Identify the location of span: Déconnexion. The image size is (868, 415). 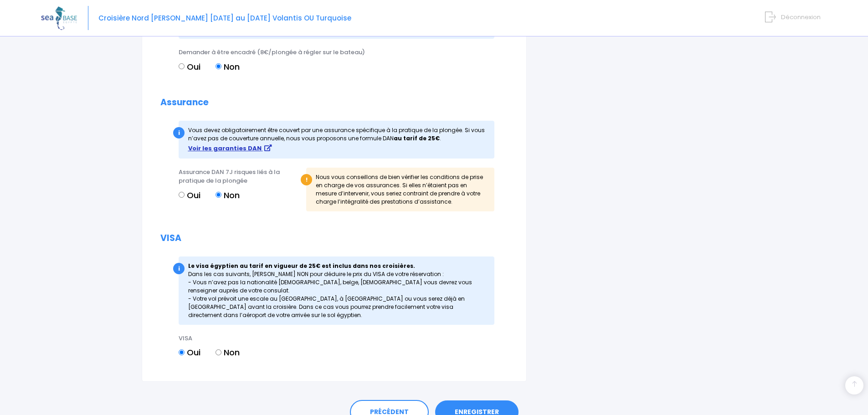
(801, 17).